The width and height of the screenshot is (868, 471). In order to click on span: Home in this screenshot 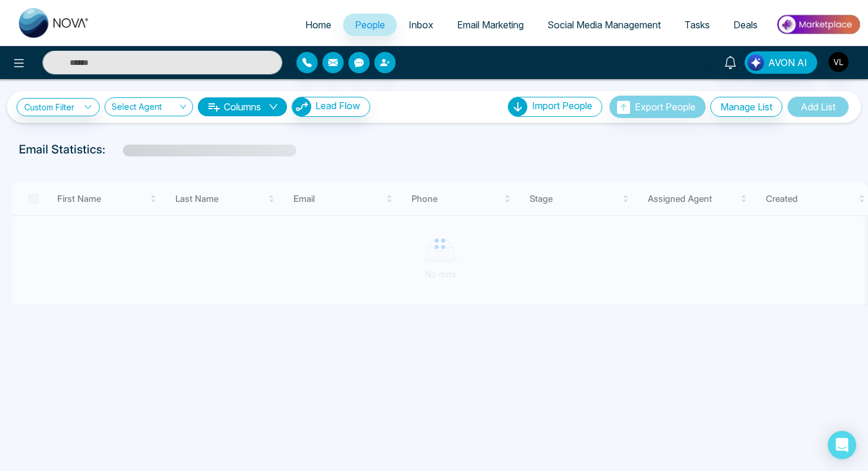, I will do `click(319, 25)`.